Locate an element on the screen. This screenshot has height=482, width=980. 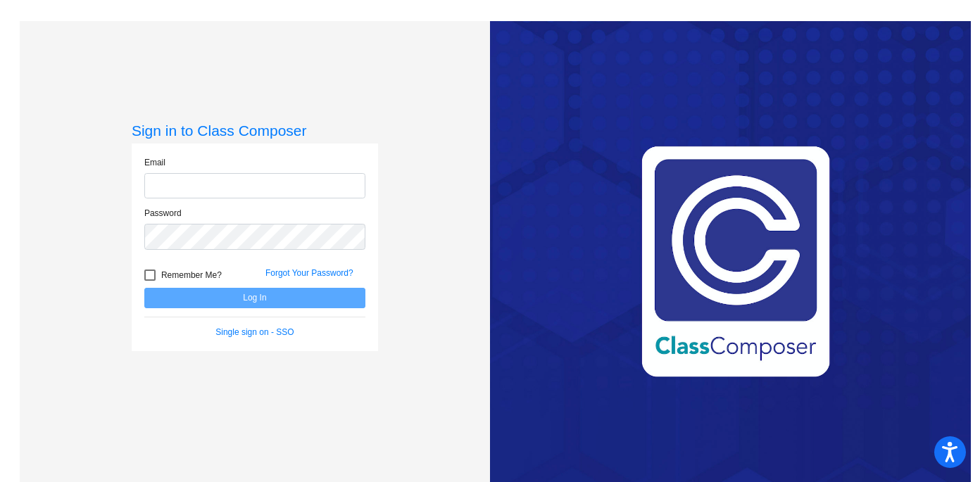
h3: Sign in to Class Composer is located at coordinates (255, 130).